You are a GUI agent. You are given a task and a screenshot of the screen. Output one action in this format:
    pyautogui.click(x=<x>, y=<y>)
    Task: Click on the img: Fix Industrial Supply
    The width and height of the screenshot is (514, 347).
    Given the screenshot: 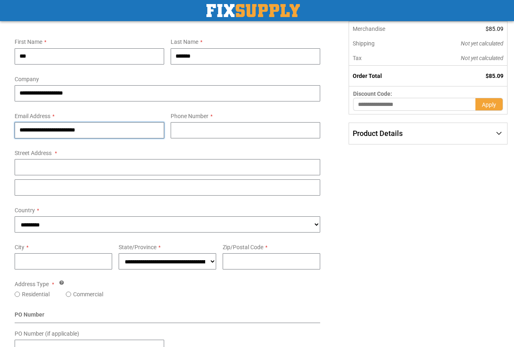 What is the action you would take?
    pyautogui.click(x=253, y=11)
    